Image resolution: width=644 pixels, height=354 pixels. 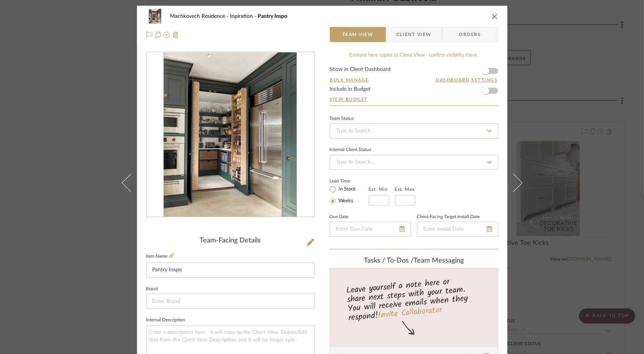 What do you see at coordinates (176, 35) in the screenshot?
I see `img: Remove from project` at bounding box center [176, 35].